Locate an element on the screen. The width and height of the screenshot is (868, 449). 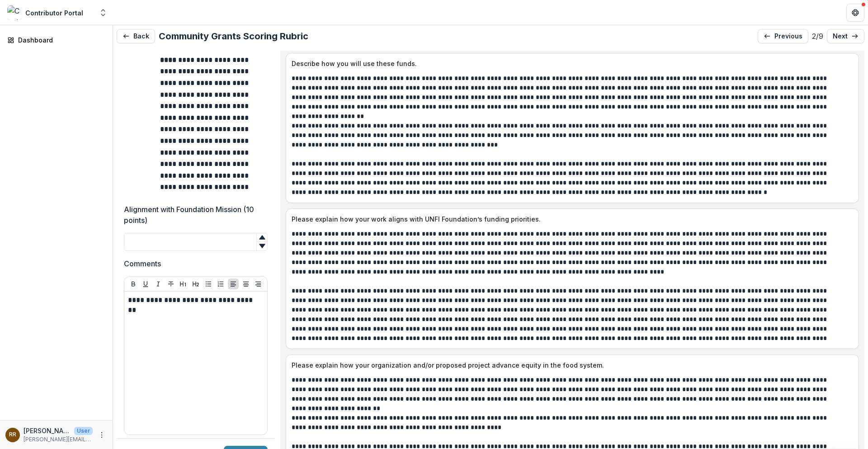
p: User is located at coordinates (83, 431).